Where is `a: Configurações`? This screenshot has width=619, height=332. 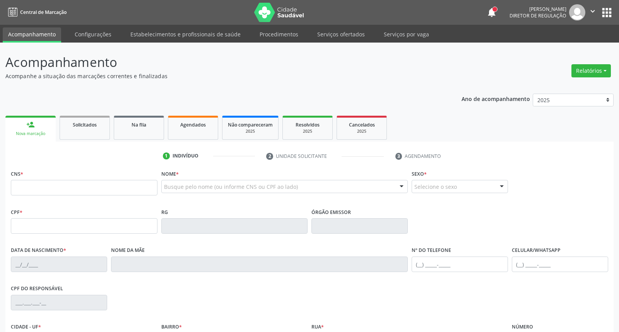
a: Configurações is located at coordinates (93, 34).